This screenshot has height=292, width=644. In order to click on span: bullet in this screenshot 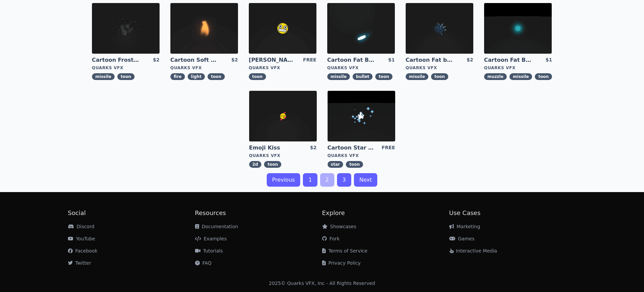, I will do `click(362, 77)`.